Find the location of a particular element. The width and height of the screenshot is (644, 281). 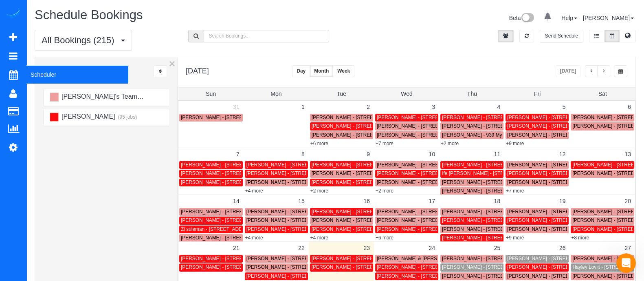

a: Help is located at coordinates (569, 18).